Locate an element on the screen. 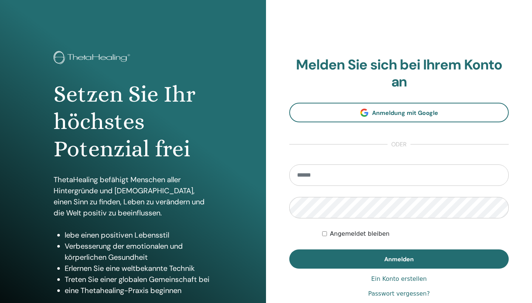  li: lebe einen positiven Lebensstil is located at coordinates (139, 235).